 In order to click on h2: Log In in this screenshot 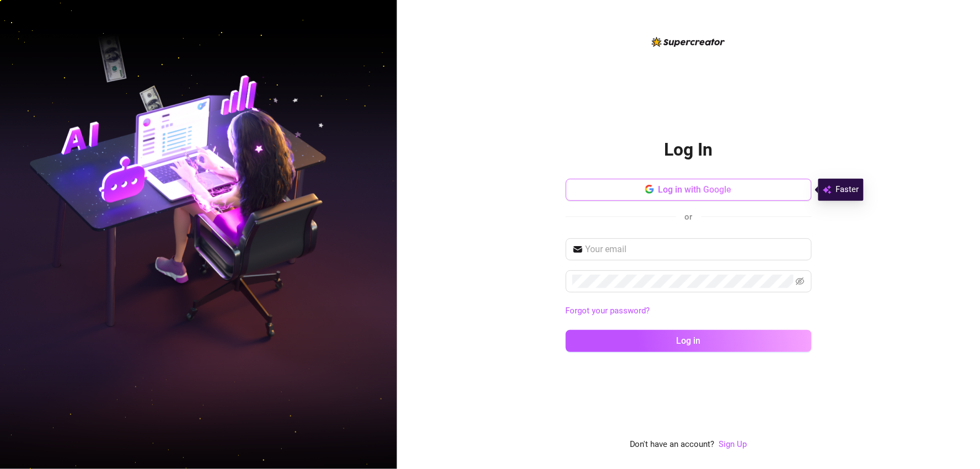, I will do `click(689, 150)`.